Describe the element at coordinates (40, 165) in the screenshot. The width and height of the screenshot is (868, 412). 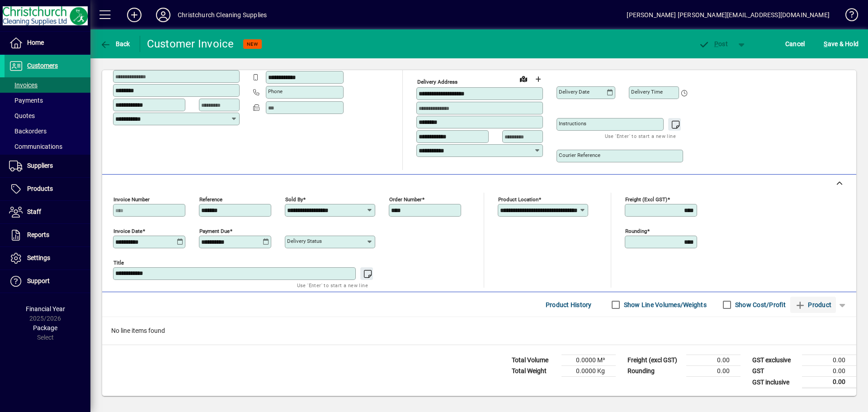
I see `span: Suppliers` at that location.